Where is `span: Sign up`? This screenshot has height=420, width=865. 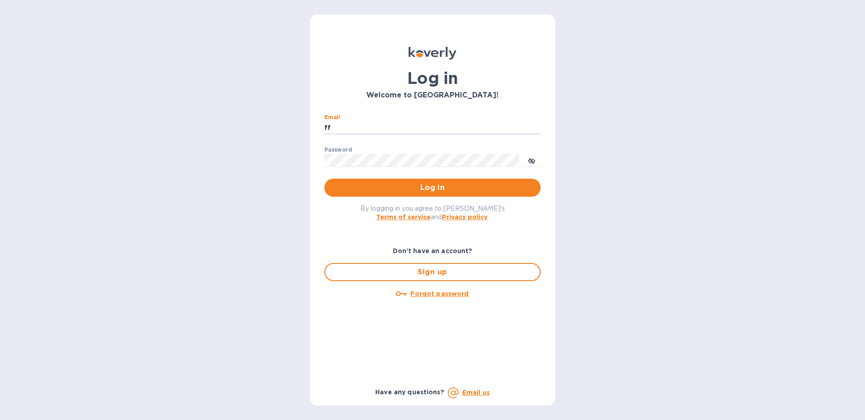 span: Sign up is located at coordinates (433, 272).